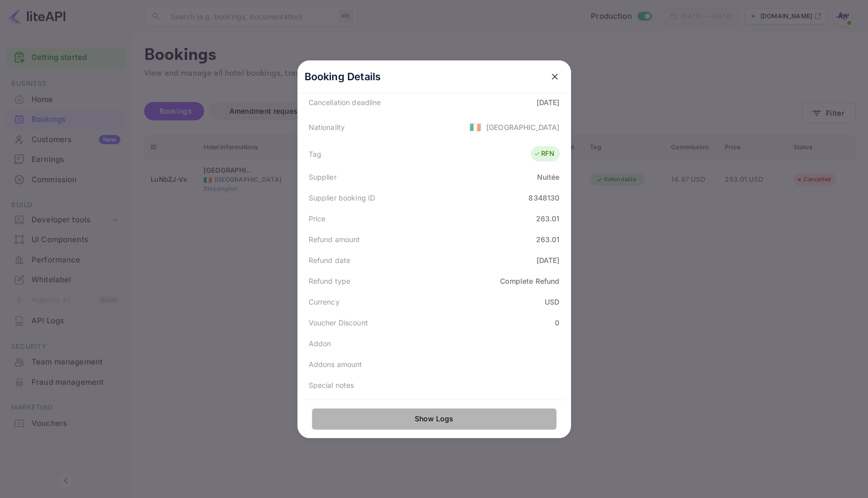 Image resolution: width=868 pixels, height=498 pixels. I want to click on div: Voucher Discount, so click(338, 322).